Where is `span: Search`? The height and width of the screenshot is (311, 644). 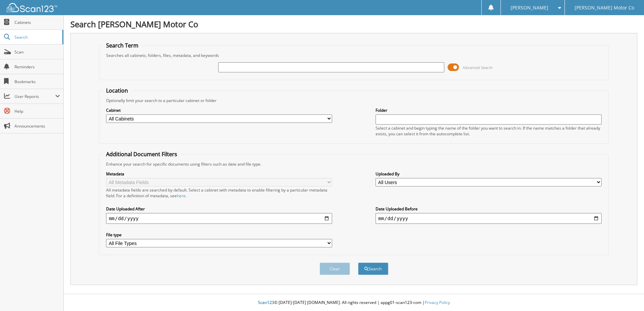 span: Search is located at coordinates (37, 37).